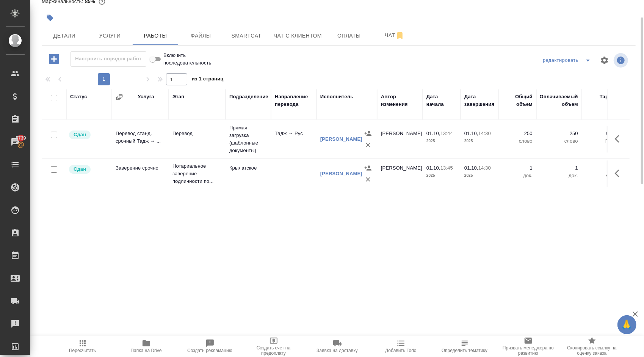  I want to click on div: Оплачиваемый объем, so click(559, 100).